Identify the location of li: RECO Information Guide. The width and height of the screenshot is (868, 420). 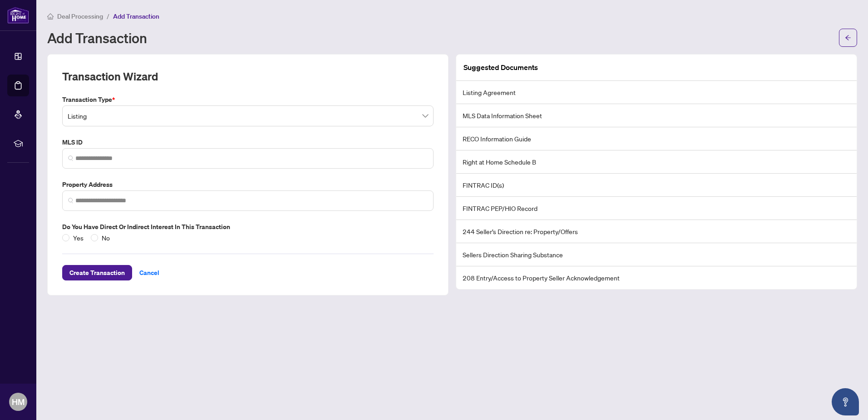
(656, 139).